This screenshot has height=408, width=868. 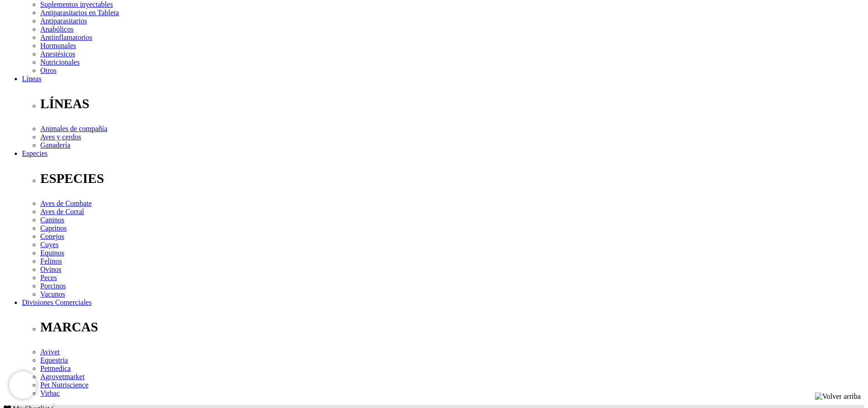 What do you see at coordinates (51, 269) in the screenshot?
I see `a: Ovinos` at bounding box center [51, 269].